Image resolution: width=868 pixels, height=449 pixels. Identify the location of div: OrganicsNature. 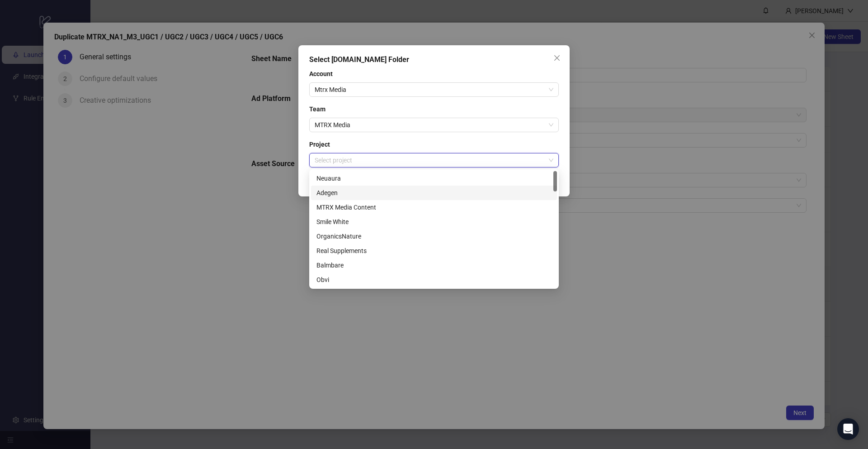
(434, 236).